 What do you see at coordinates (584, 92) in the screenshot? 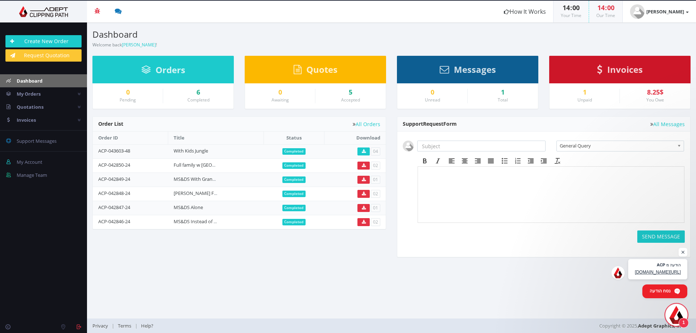
I see `a: 1` at bounding box center [584, 92].